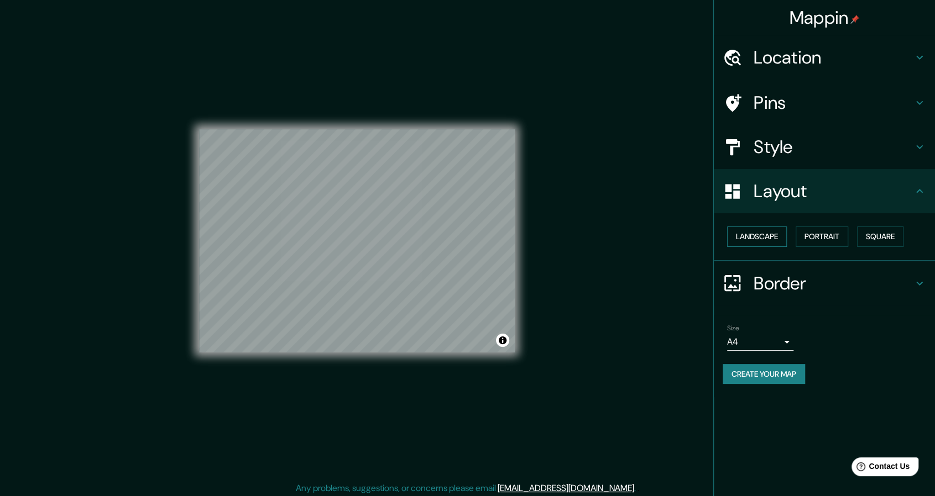  Describe the element at coordinates (502, 340) in the screenshot. I see `button: Toggle attribution` at that location.